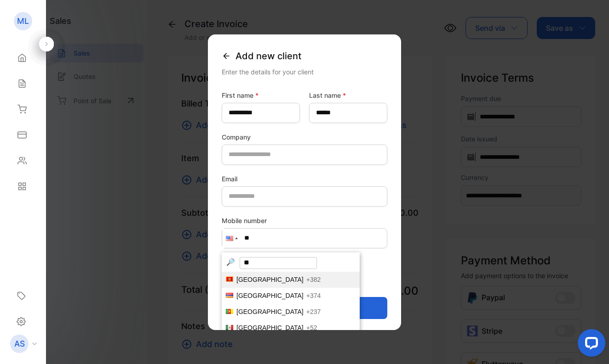 This screenshot has height=364, width=609. I want to click on span: +52, so click(312, 328).